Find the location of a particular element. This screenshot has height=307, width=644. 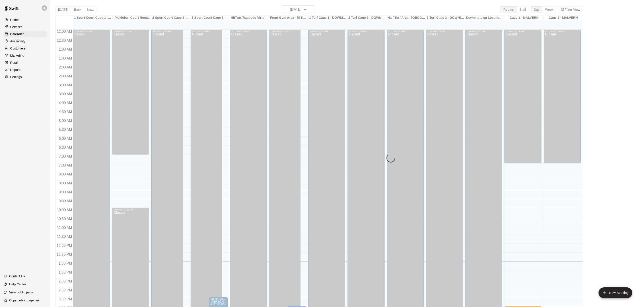

span: 4:30 AM is located at coordinates (65, 112).